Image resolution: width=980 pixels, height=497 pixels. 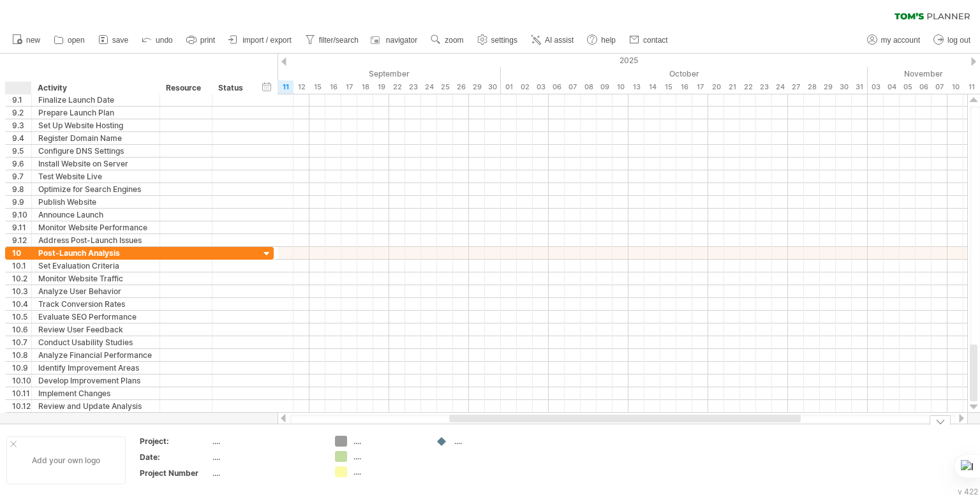 I want to click on span: my account, so click(x=901, y=40).